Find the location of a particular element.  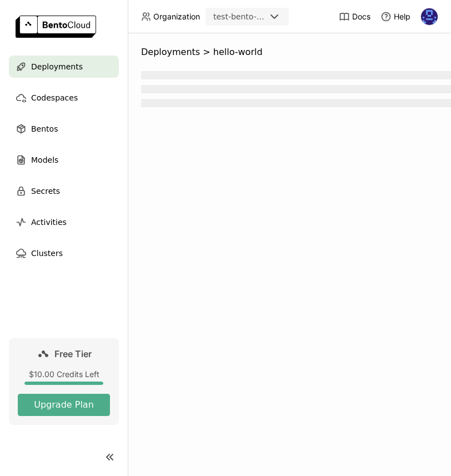

div: hello-world is located at coordinates (238, 52).